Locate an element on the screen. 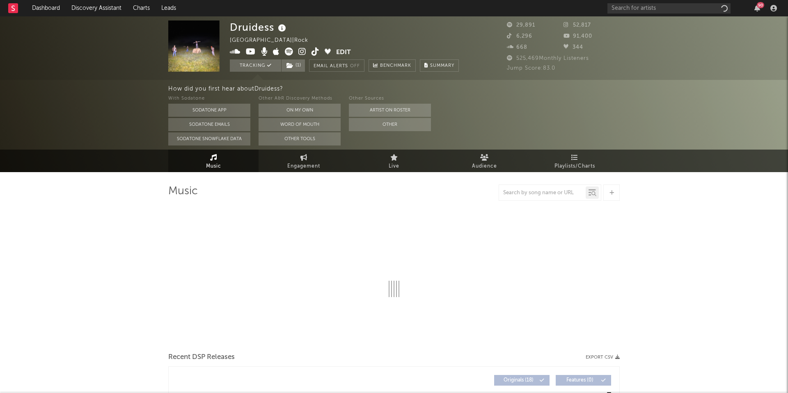 The image size is (788, 393). div: Other A&R Discovery Methods is located at coordinates (300, 99).